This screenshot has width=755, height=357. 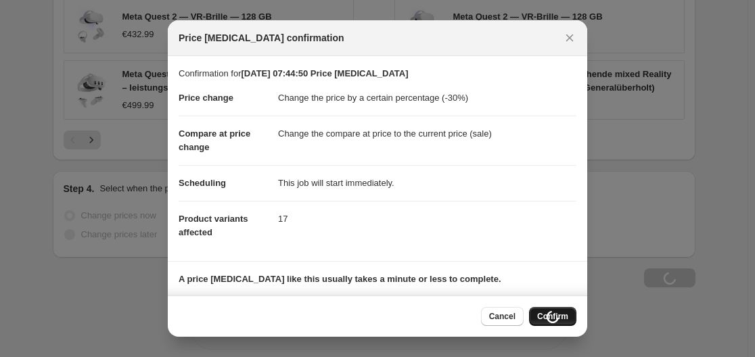 What do you see at coordinates (206, 97) in the screenshot?
I see `span: Price change` at bounding box center [206, 97].